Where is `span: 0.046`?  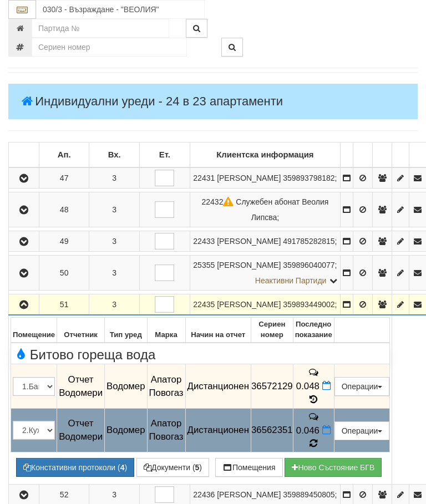
span: 0.046 is located at coordinates (308, 430).